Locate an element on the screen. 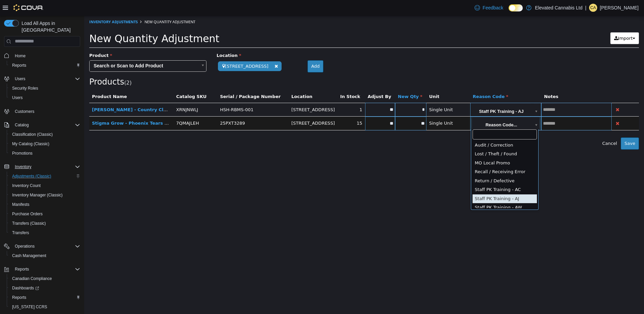 This screenshot has height=314, width=644. div: Lost / Theft / Found is located at coordinates (420, 138).